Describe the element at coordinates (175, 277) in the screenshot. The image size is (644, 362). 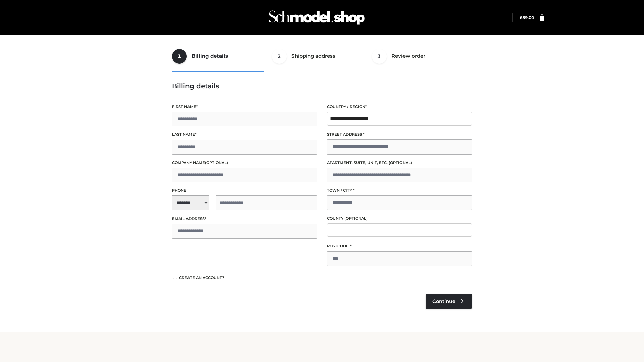
I see `input: Create an account?` at that location.